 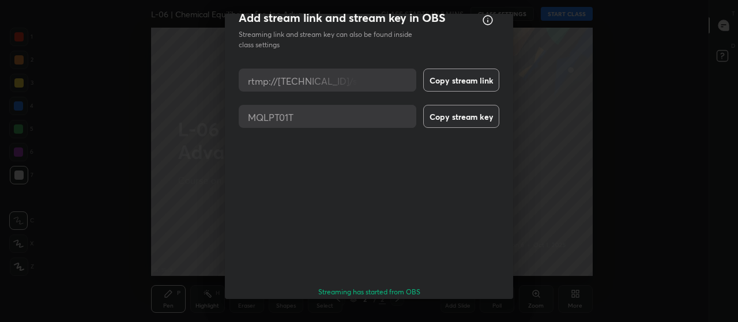 What do you see at coordinates (461, 80) in the screenshot?
I see `button: Copy stream link` at bounding box center [461, 80].